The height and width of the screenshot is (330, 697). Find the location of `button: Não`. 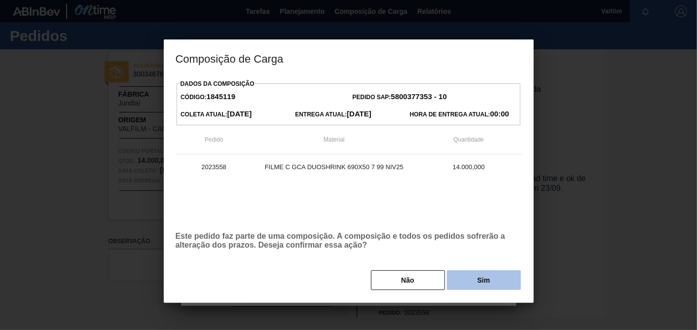

button: Não is located at coordinates (408, 280).